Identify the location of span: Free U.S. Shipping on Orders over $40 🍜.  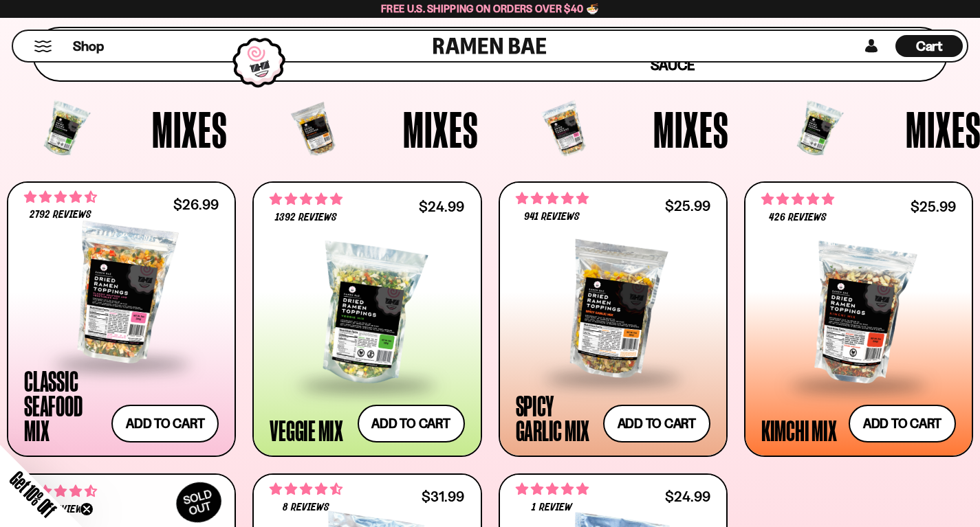
(489, 8).